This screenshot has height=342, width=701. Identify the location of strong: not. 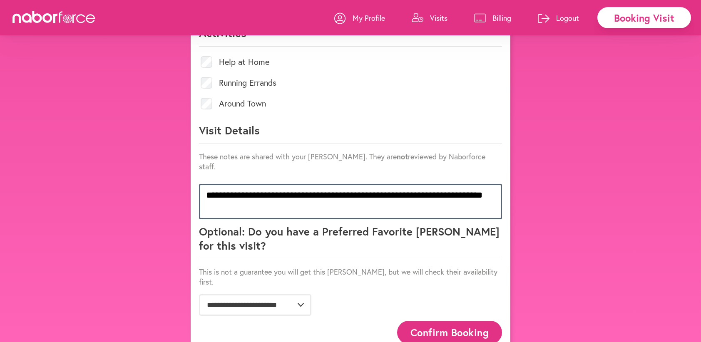
(402, 156).